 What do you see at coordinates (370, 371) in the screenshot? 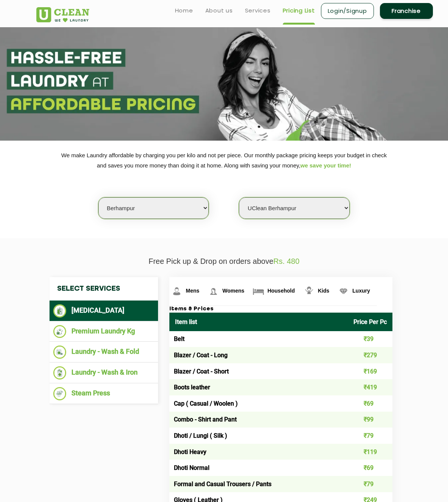
I see `td: ₹169` at bounding box center [370, 371].